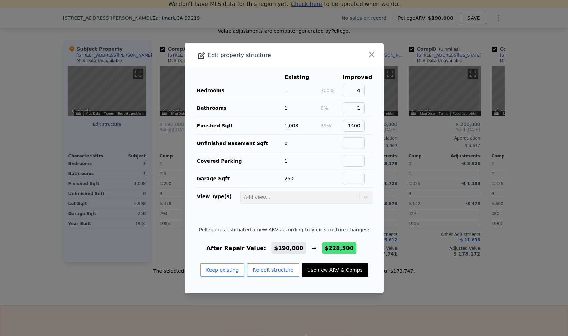 The height and width of the screenshot is (336, 568). What do you see at coordinates (240, 108) in the screenshot?
I see `td: Bathrooms` at bounding box center [240, 108].